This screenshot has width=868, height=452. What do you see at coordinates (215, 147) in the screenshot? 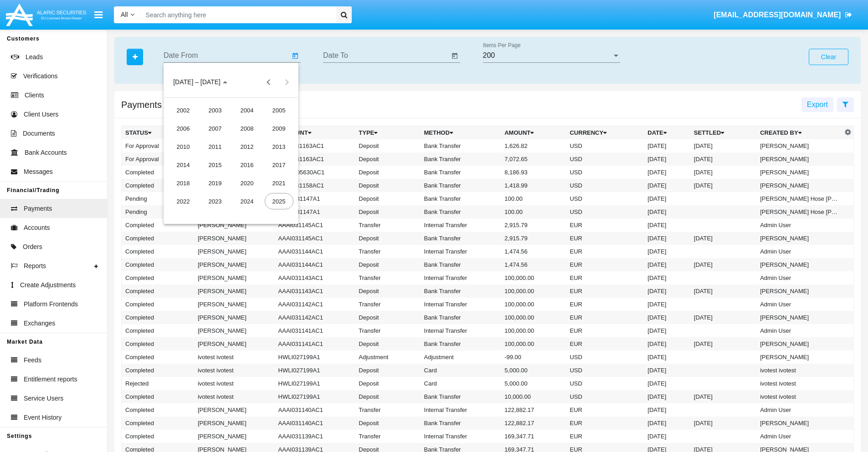
I see `td: 2011` at bounding box center [215, 147].